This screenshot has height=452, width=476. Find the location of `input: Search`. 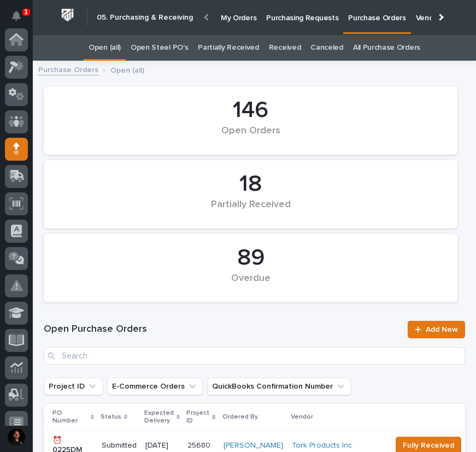

input: Search is located at coordinates (254, 356).